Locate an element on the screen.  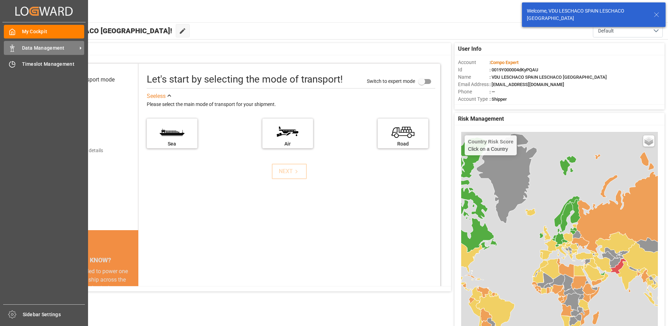
span: Compo Expert is located at coordinates (504, 62).